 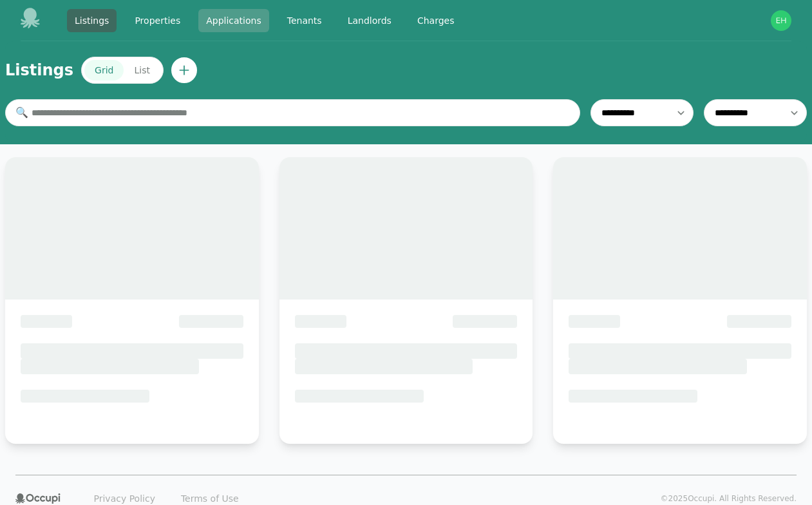 I want to click on a: Applications, so click(x=233, y=21).